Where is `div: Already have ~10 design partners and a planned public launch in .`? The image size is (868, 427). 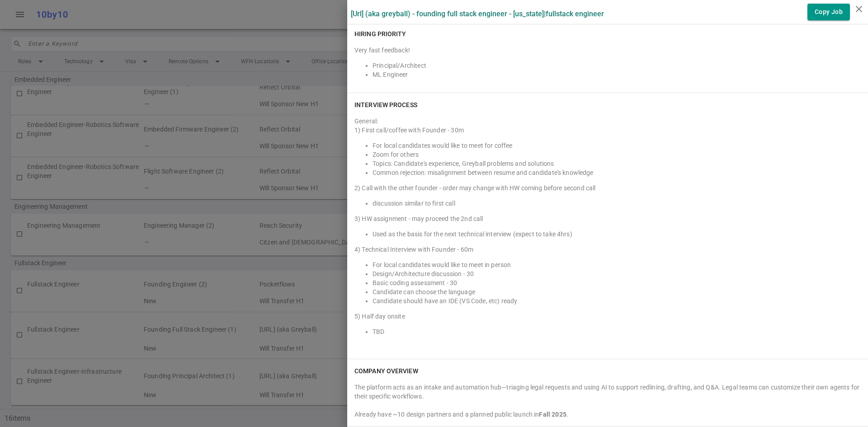 div: Already have ~10 design partners and a planned public launch in . is located at coordinates (608, 414).